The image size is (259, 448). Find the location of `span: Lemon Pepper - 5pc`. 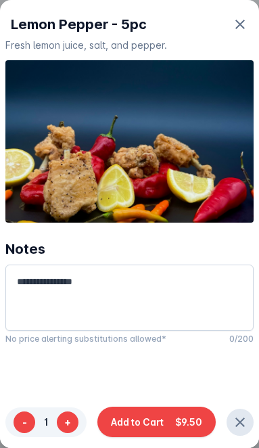

span: Lemon Pepper - 5pc is located at coordinates (78, 24).